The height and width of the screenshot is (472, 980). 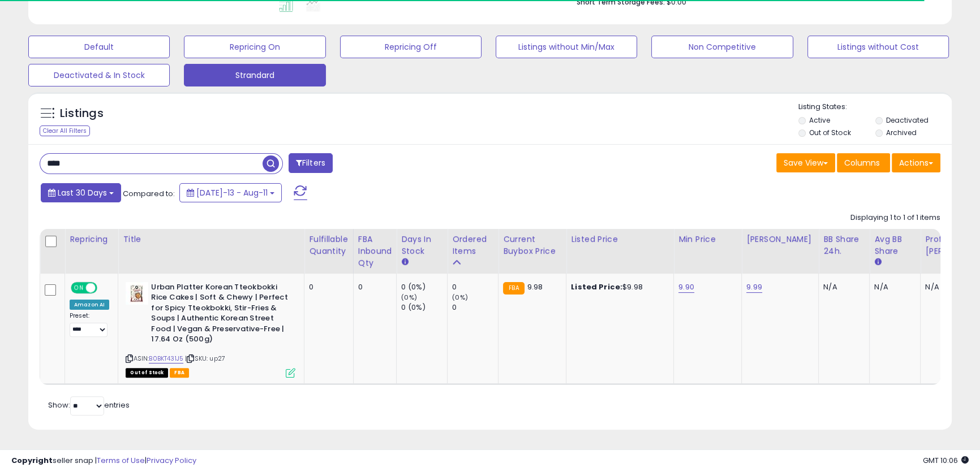 What do you see at coordinates (90, 324) in the screenshot?
I see `div: Preset:` at bounding box center [90, 324].